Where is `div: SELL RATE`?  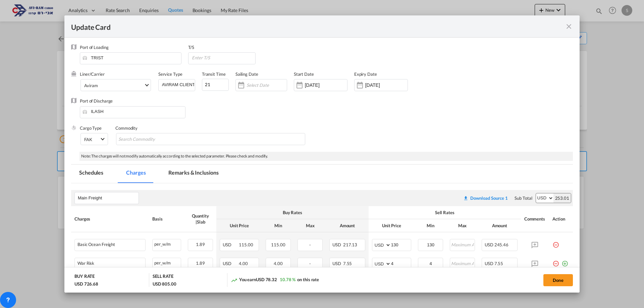
div: SELL RATE is located at coordinates (163, 277).